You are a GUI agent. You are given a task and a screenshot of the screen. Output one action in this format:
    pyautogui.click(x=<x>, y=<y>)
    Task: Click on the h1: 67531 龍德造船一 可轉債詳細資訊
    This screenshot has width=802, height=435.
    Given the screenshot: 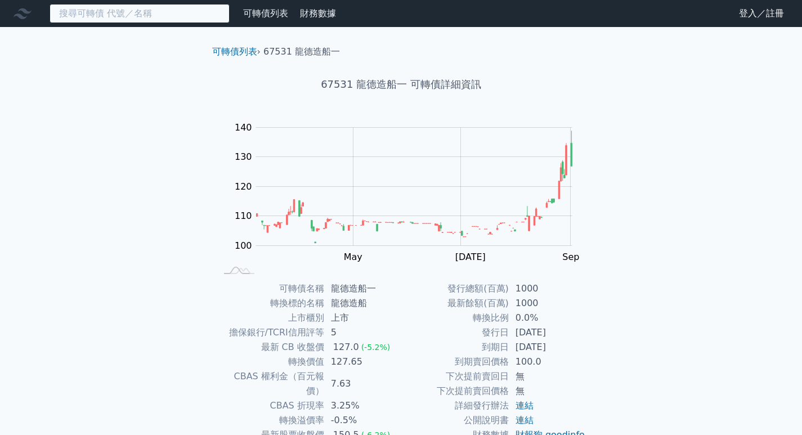 What is the action you would take?
    pyautogui.click(x=401, y=84)
    